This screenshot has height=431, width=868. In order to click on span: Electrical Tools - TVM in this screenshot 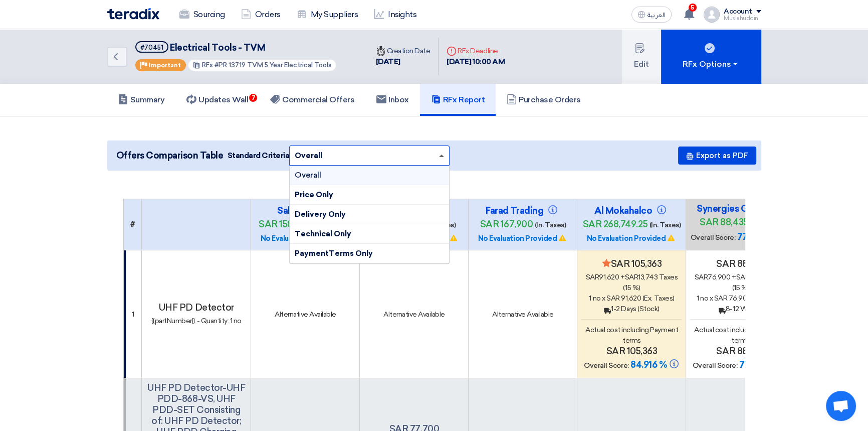, I will do `click(217, 48)`.